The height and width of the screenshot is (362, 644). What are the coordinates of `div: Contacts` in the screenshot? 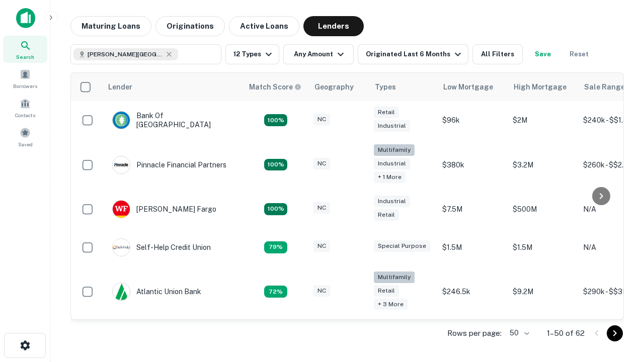 It's located at (25, 108).